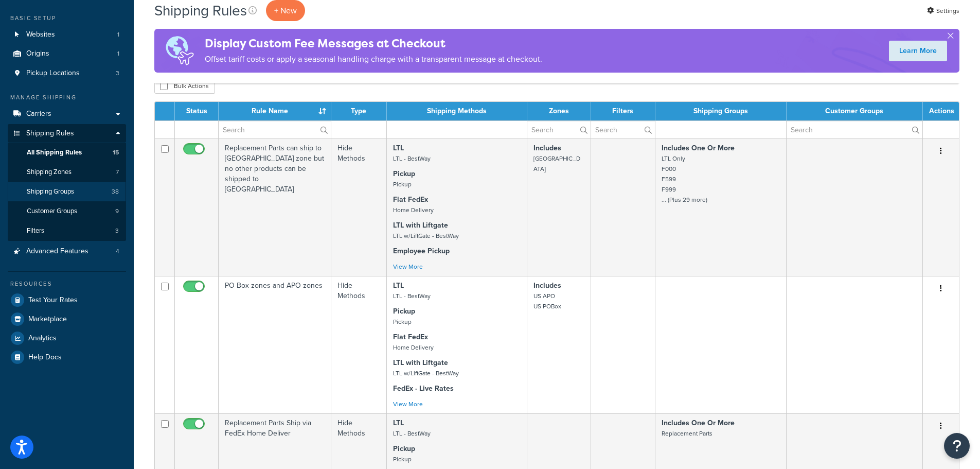 Image resolution: width=980 pixels, height=469 pixels. What do you see at coordinates (67, 338) in the screenshot?
I see `li: Analytics` at bounding box center [67, 338].